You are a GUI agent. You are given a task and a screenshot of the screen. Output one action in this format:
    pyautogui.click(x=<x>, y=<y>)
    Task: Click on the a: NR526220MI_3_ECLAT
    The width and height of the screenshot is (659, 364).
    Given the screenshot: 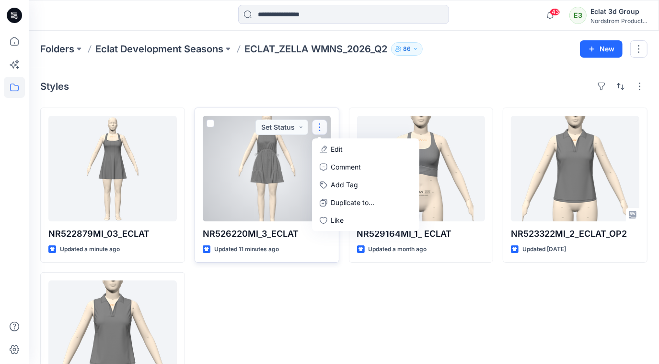 What is the action you would take?
    pyautogui.click(x=267, y=168)
    